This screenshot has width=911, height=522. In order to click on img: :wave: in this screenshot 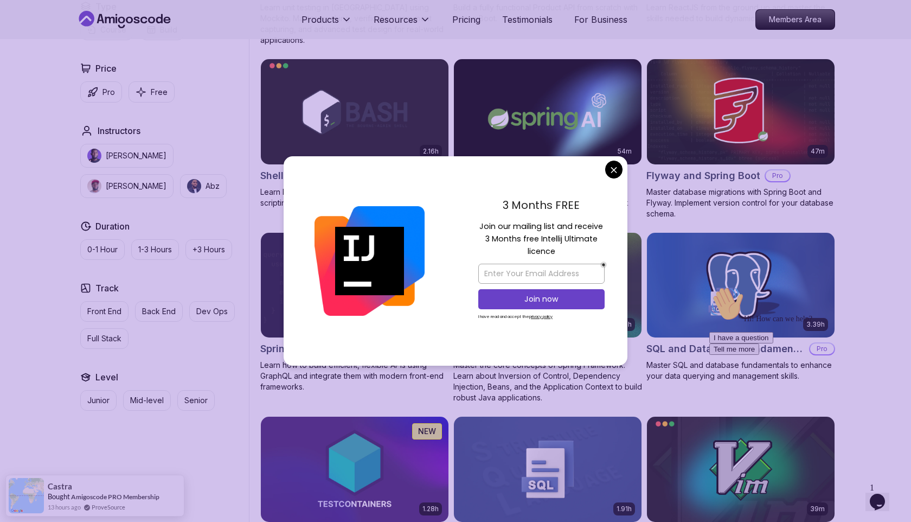, I will do `click(22, 22)`.